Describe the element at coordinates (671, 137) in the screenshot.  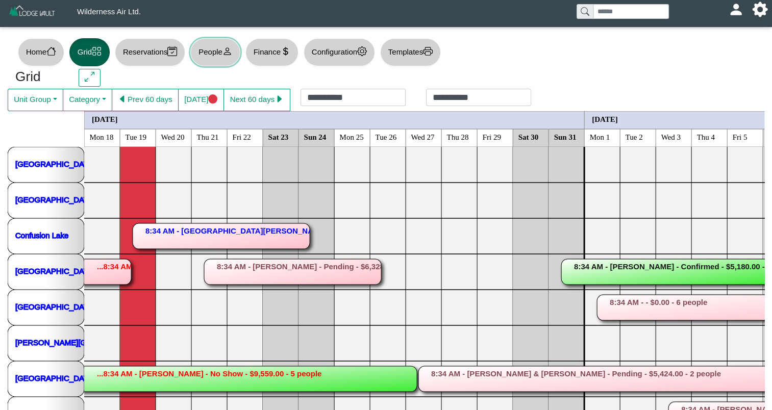
I see `text: Wed 3` at that location.